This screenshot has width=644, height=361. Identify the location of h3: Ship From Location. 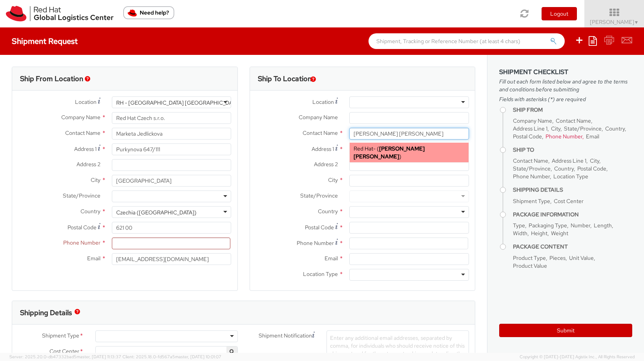
(52, 79).